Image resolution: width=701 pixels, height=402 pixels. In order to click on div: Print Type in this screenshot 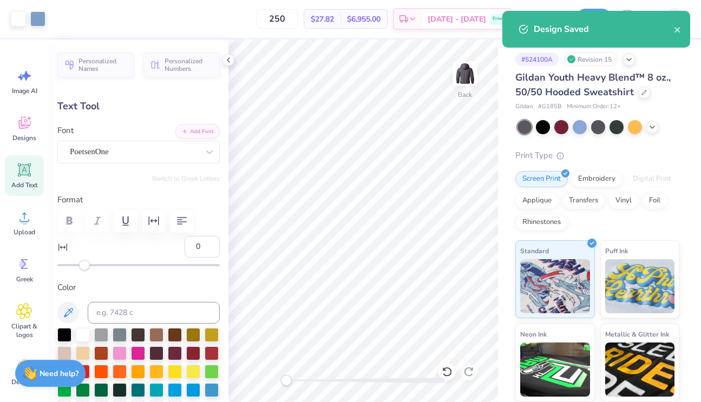, I will do `click(597, 155)`.